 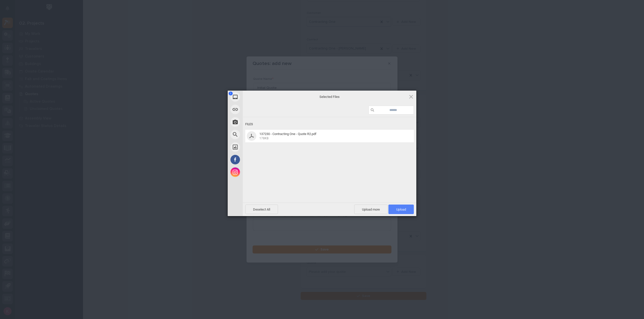 What do you see at coordinates (264, 138) in the screenshot?
I see `span: 178KB` at bounding box center [264, 138].